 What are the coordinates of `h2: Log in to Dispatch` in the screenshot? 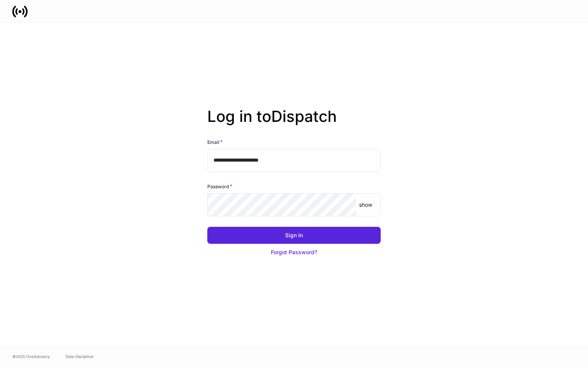 It's located at (294, 122).